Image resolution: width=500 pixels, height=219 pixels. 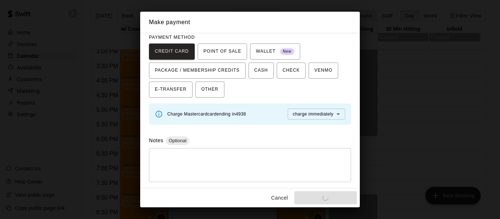 What do you see at coordinates (172, 52) in the screenshot?
I see `span: CREDIT CARD` at bounding box center [172, 52].